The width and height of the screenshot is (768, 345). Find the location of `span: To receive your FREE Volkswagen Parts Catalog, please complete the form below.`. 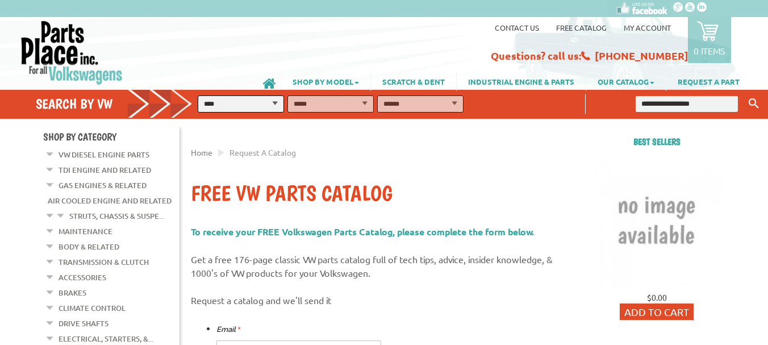

span: To receive your FREE Volkswagen Parts Catalog, please complete the form below. is located at coordinates (362, 231).